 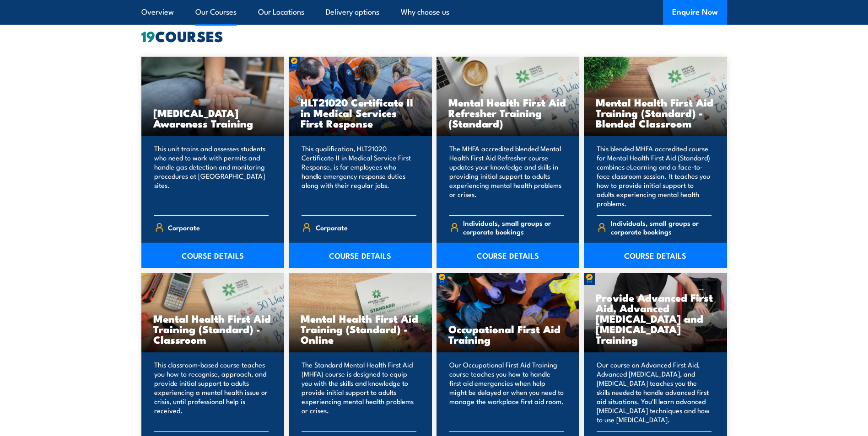 What do you see at coordinates (359, 176) in the screenshot?
I see `p: This qualification, HLT21020 Certificate II in Medical Service First Response, is for employees w...` at bounding box center [359, 176].